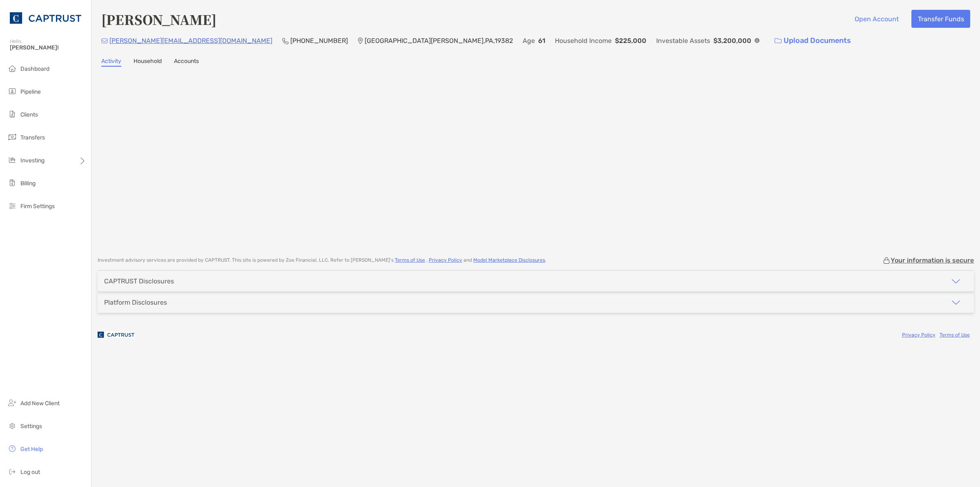  Describe the element at coordinates (29, 114) in the screenshot. I see `span: Clients` at that location.